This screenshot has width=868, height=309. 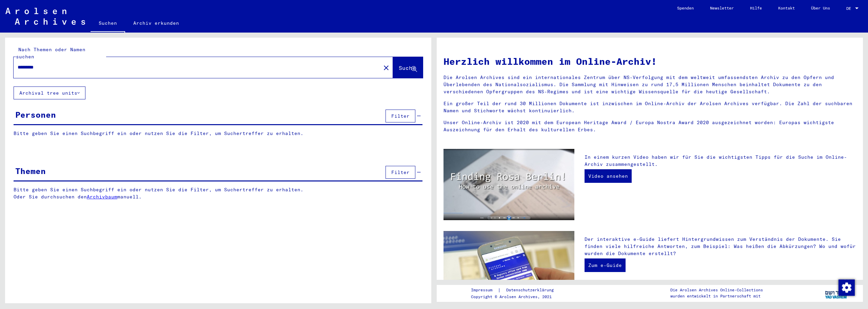 What do you see at coordinates (649, 126) in the screenshot?
I see `p: Unser Online-Archiv ist 2020 mit dem European Heritage Award / Europa Nostra Award 2020 ausgezeic...` at bounding box center [649, 126].